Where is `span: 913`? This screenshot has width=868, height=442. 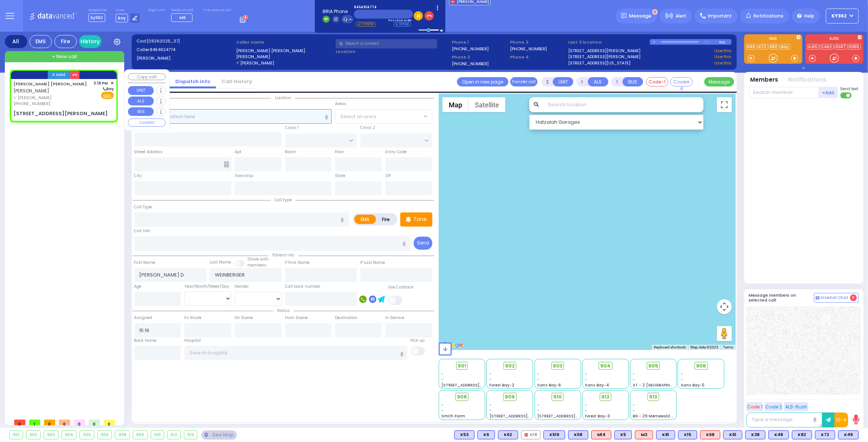
span: 913 is located at coordinates (653, 397).